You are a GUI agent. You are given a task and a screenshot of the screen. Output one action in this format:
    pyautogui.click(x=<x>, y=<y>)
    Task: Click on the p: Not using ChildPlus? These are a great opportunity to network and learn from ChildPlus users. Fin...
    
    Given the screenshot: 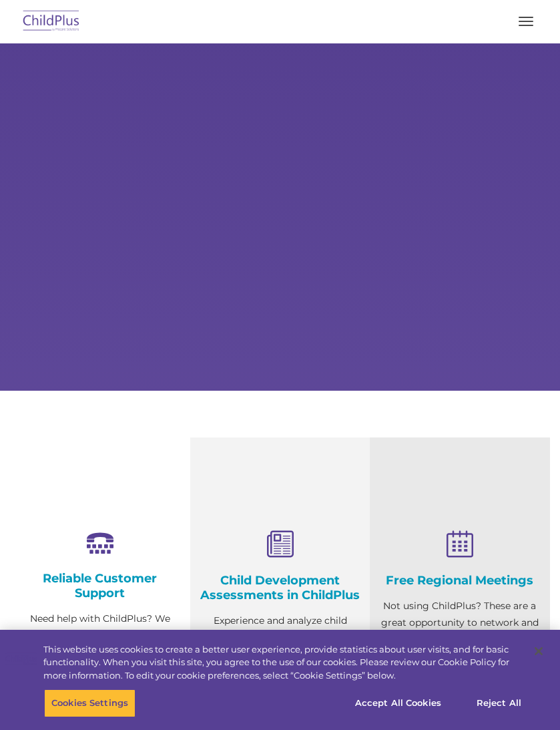 What is the action you would take?
    pyautogui.click(x=460, y=639)
    